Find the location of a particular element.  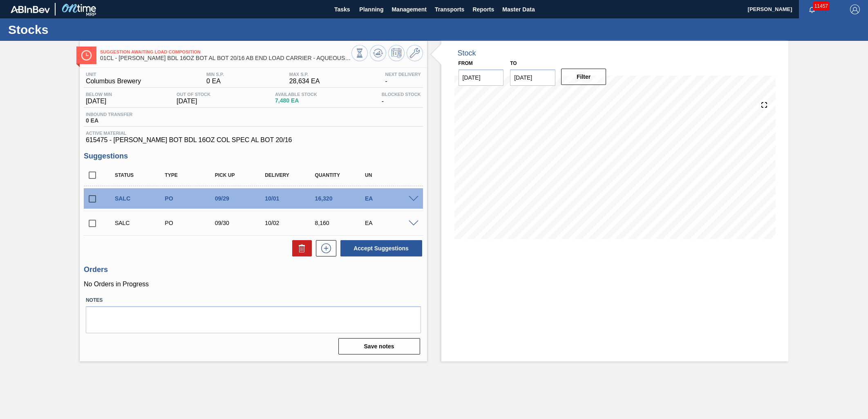

button: Notifications is located at coordinates (812, 10).